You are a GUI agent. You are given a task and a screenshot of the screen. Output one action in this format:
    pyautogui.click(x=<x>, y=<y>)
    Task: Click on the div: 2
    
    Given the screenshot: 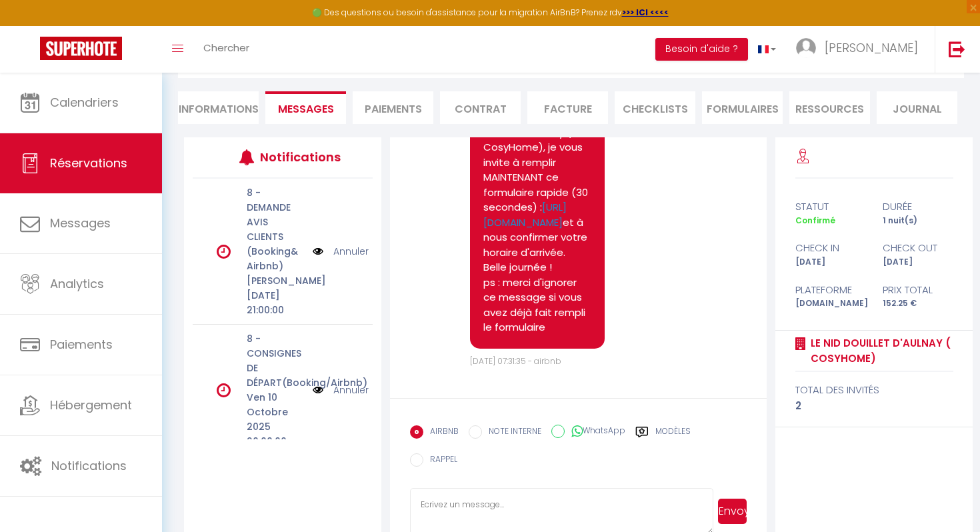 What is the action you would take?
    pyautogui.click(x=874, y=407)
    